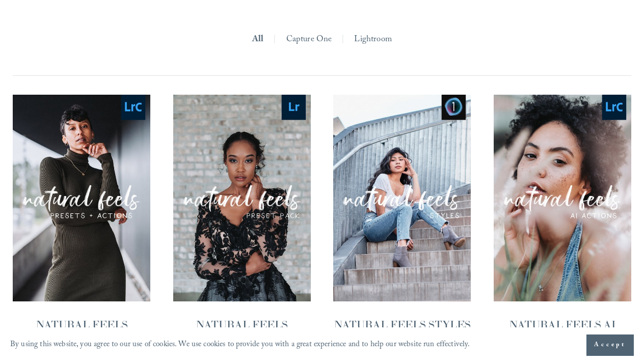 The image size is (644, 363). I want to click on a: NATURAL FEELS AI ACTIONS, so click(562, 227).